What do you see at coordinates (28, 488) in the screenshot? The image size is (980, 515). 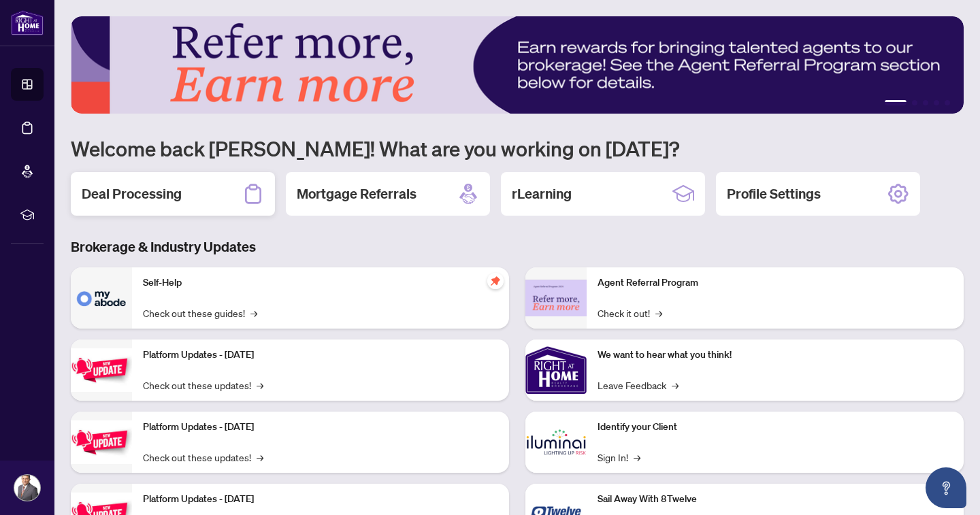 I see `img: Profile Icon` at bounding box center [28, 488].